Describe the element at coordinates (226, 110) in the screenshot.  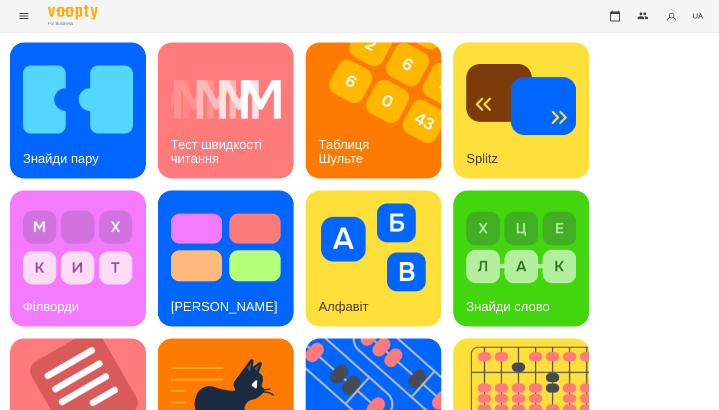
I see `a: Тест швидкості читанняТест швидкості читання` at that location.